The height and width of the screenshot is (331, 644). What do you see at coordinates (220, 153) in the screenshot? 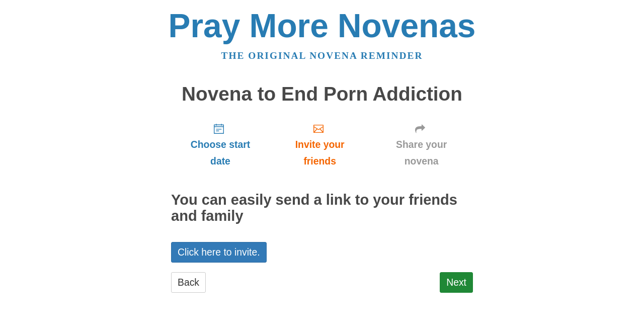
I see `span: Choose start date` at bounding box center [220, 153].